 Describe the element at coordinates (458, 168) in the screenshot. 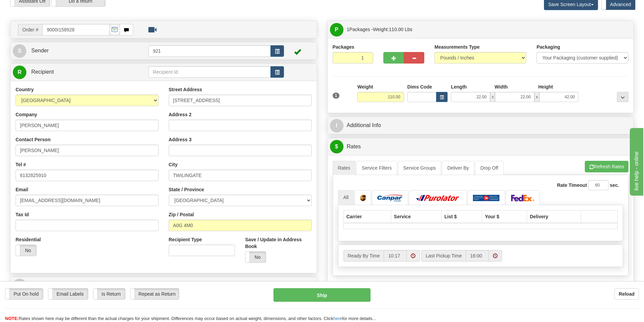

I see `a: Deliver By` at that location.